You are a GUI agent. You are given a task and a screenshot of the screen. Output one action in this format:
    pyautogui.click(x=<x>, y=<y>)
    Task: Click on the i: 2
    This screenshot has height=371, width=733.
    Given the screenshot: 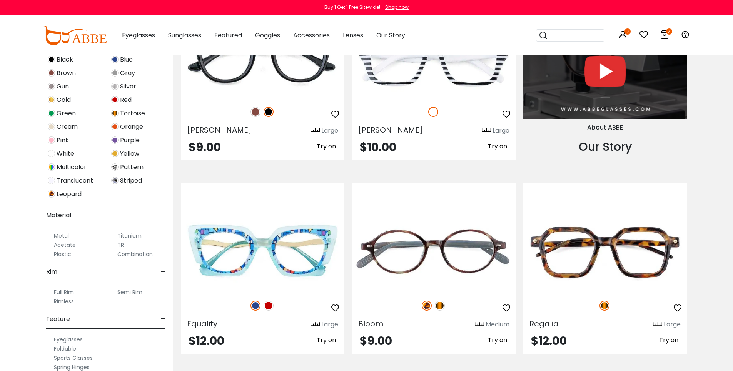 What is the action you would take?
    pyautogui.click(x=669, y=32)
    